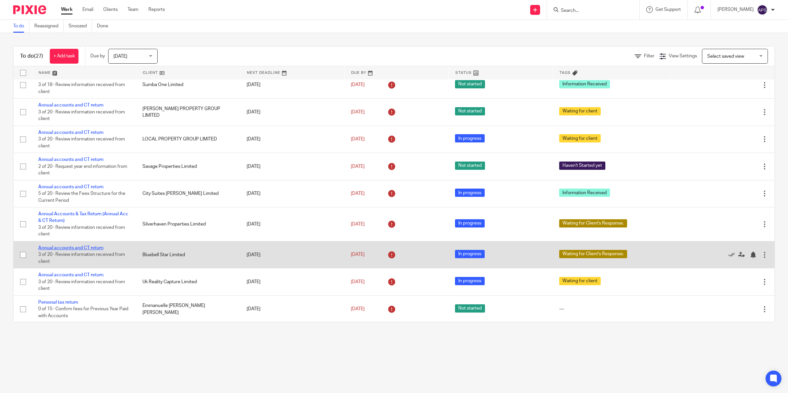 The width and height of the screenshot is (788, 393). What do you see at coordinates (188, 282) in the screenshot?
I see `td: Uk Reality Capture Limited` at bounding box center [188, 282].